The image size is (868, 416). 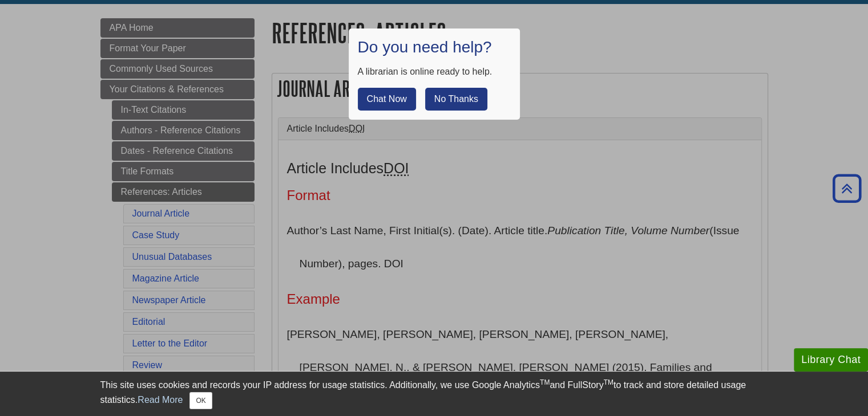 I want to click on div: This site uses cookies and records your IP address for usage statistics. Additionally, we use Goo..., so click(x=434, y=394).